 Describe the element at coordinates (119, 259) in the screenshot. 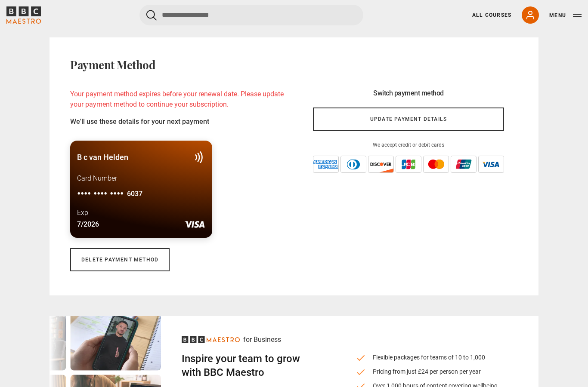

I see `a: Delete payment method` at that location.